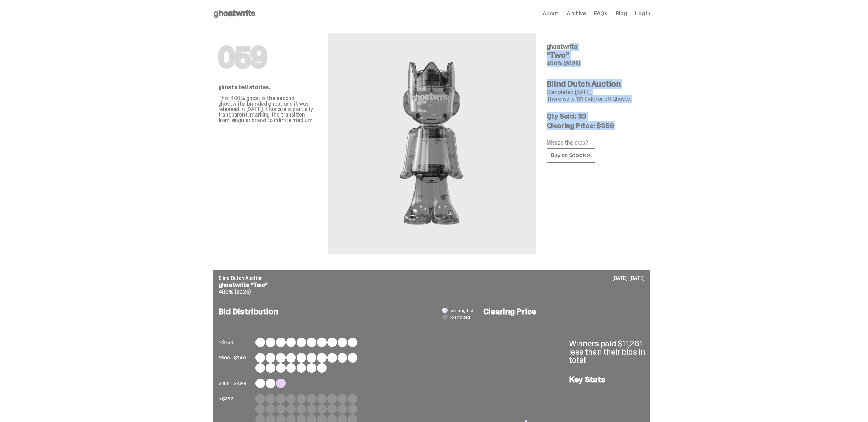 This screenshot has height=422, width=868. I want to click on span: Log in, so click(643, 14).